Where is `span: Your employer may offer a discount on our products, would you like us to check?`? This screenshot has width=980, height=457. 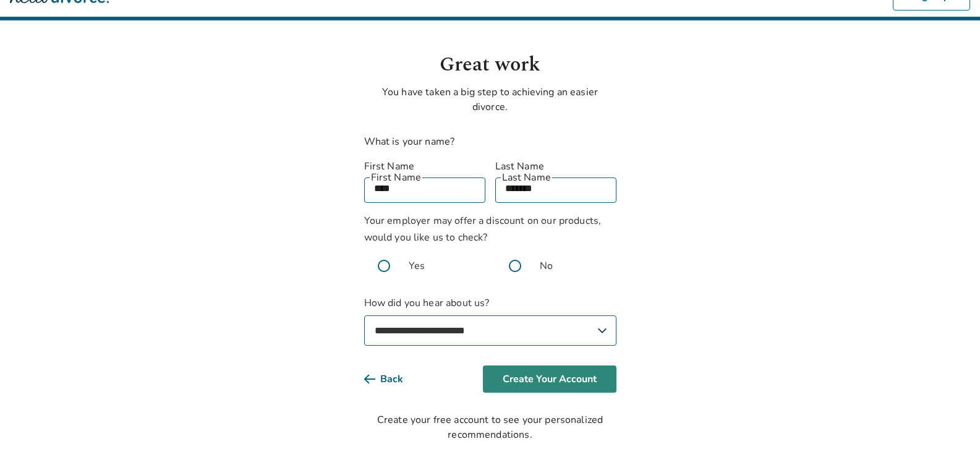
span: Your employer may offer a discount on our products, would you like us to check? is located at coordinates (483, 229).